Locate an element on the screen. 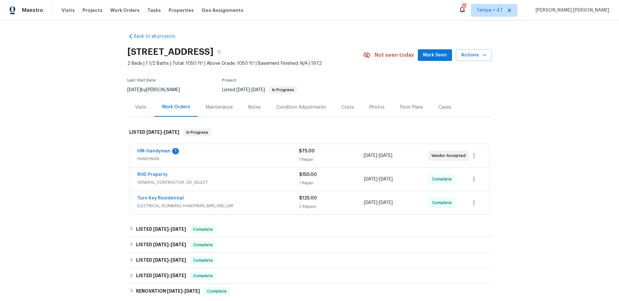 The height and width of the screenshot is (301, 619). span: Last Visit Date is located at coordinates (141, 80).